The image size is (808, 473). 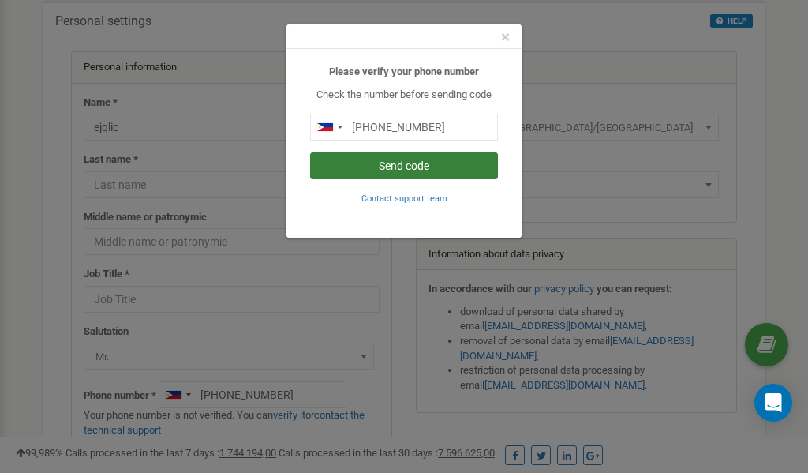 I want to click on small: Contact support team, so click(x=404, y=198).